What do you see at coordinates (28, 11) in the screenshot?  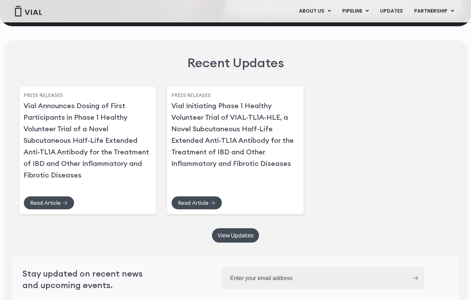 I see `img: Vial Logo` at bounding box center [28, 11].